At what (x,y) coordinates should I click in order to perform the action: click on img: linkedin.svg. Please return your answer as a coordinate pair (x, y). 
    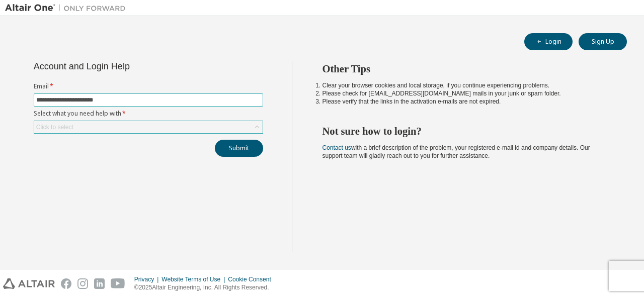
    Looking at the image, I should click on (99, 283).